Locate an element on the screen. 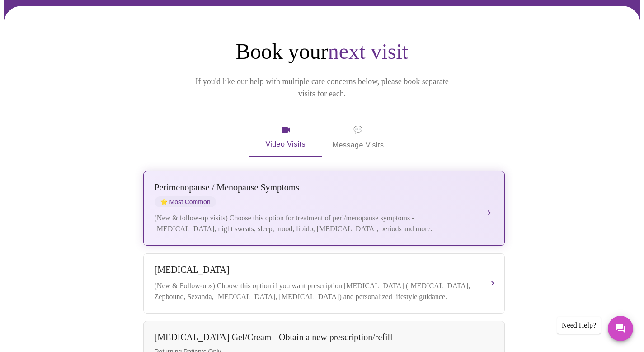 The image size is (644, 352). p: If you'd like our help with multiple care concerns below, please book separate visits for each. is located at coordinates (322, 88).